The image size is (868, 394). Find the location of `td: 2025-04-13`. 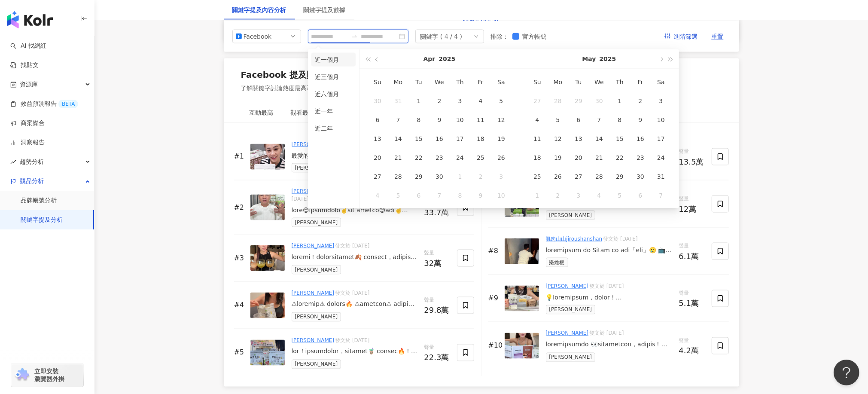

td: 2025-04-13 is located at coordinates (378, 139).